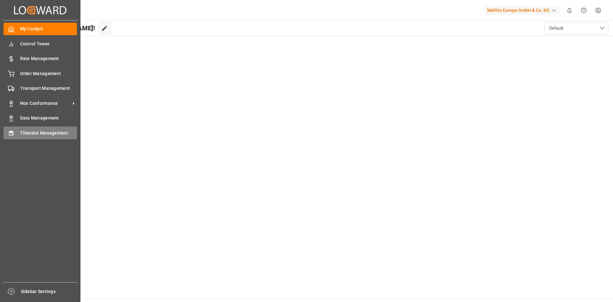 Image resolution: width=613 pixels, height=302 pixels. What do you see at coordinates (569, 10) in the screenshot?
I see `button: show 0 new notifications` at bounding box center [569, 10].